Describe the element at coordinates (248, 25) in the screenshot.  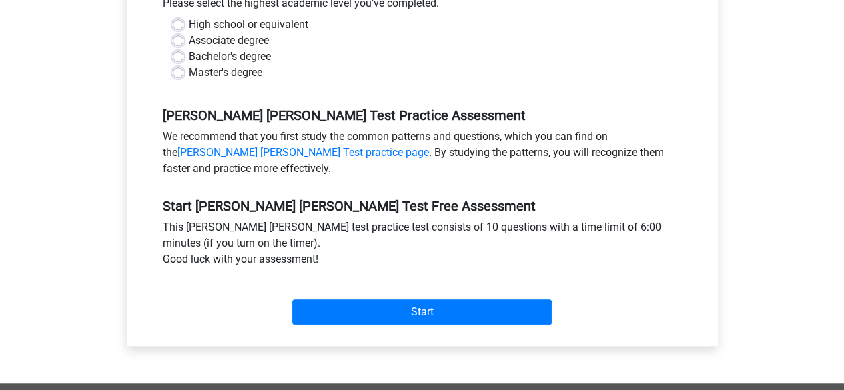
I see `label: High school or equivalent` at that location.